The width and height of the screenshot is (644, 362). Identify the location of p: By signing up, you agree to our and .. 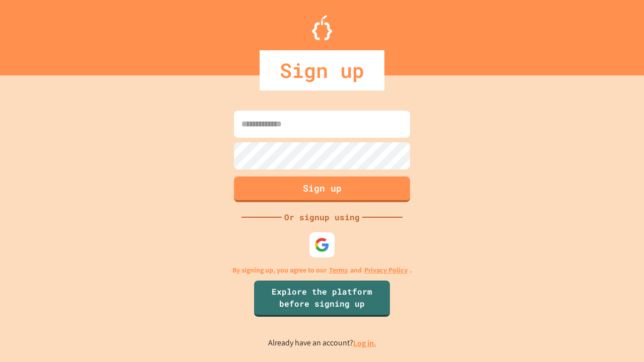
(322, 270).